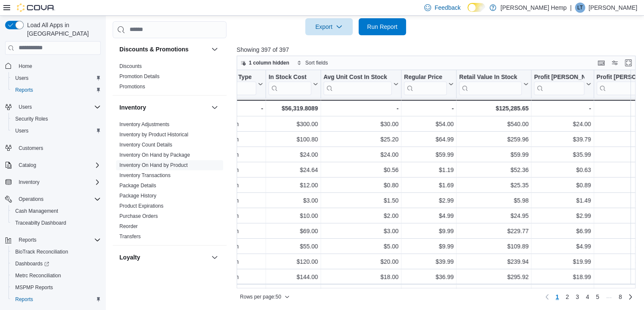 The image size is (644, 310). I want to click on div: $0.89, so click(563, 185).